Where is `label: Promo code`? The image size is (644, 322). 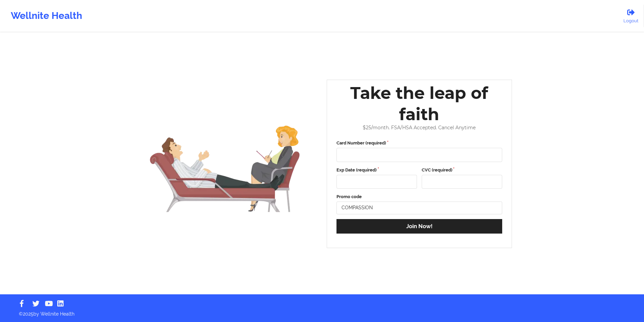 label: Promo code is located at coordinates (420, 197).